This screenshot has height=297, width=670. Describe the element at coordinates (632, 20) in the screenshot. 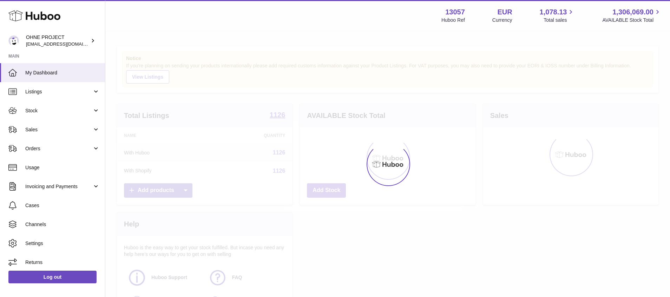

I see `span: AVAILABLE Stock Total` at that location.